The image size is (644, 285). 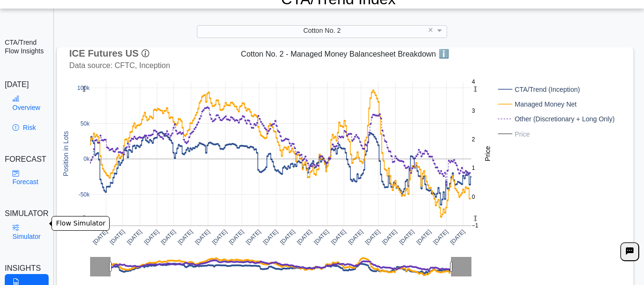 What do you see at coordinates (27, 269) in the screenshot?
I see `div: INSIGHTS` at bounding box center [27, 269].